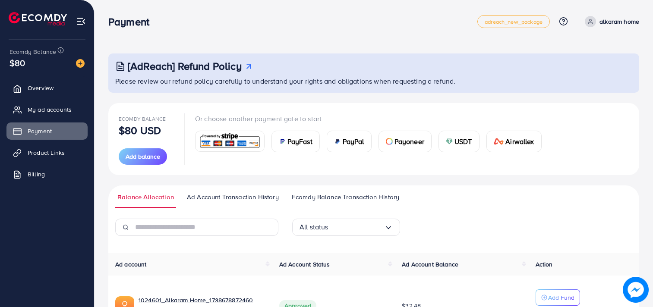  I want to click on span: All status, so click(314, 227).